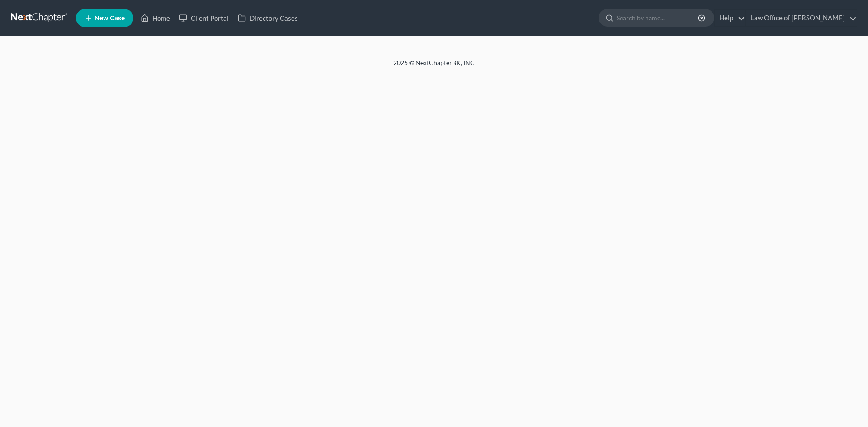 This screenshot has width=868, height=427. I want to click on a: Help, so click(730, 18).